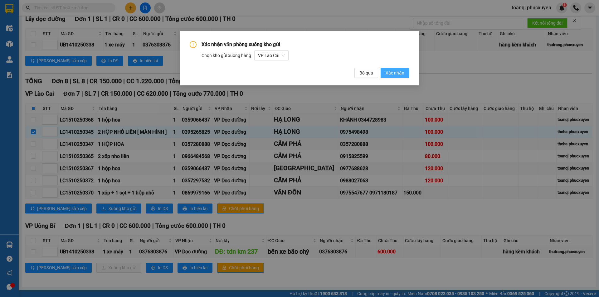 Image resolution: width=599 pixels, height=297 pixels. I want to click on span: Xác nhận, so click(395, 73).